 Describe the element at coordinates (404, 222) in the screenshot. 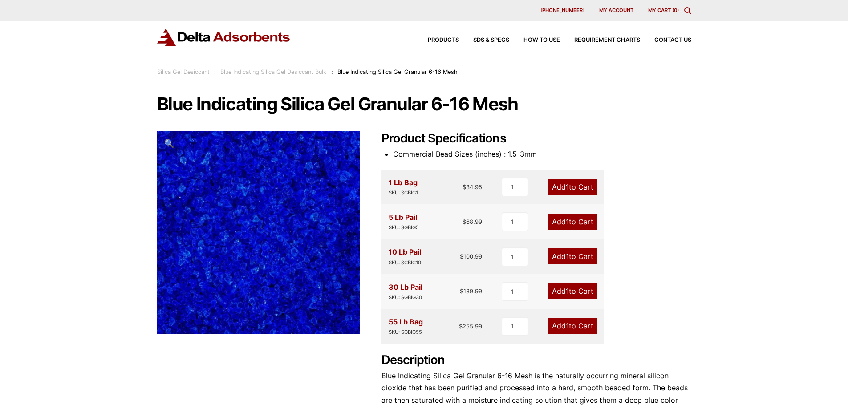

I see `div: 5 Lb Pail` at that location.